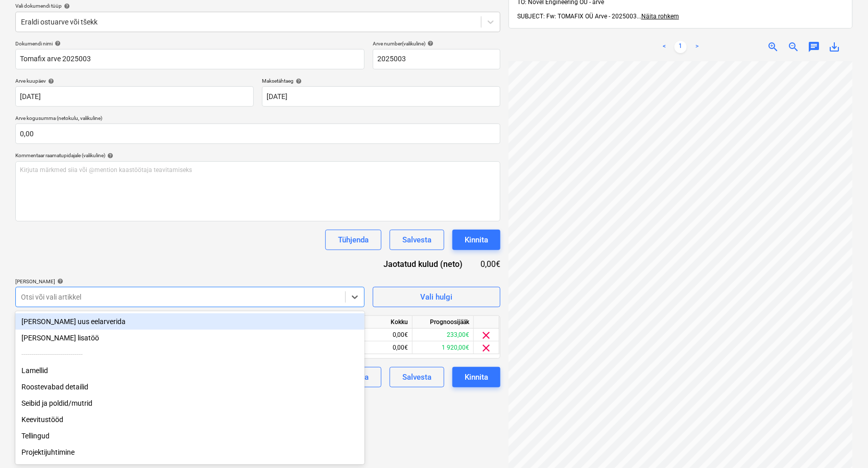  Describe the element at coordinates (258, 119) in the screenshot. I see `p: Arve kogusumma (netokulu, valikuline)` at that location.